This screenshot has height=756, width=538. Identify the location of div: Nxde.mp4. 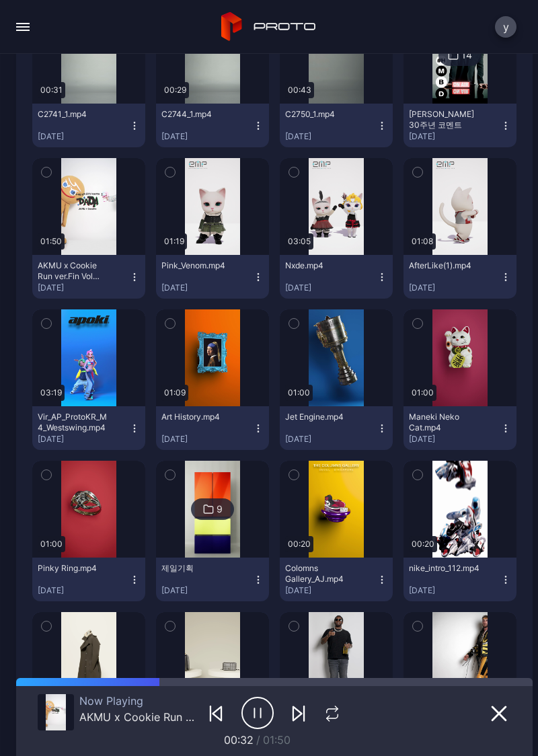
(322, 266).